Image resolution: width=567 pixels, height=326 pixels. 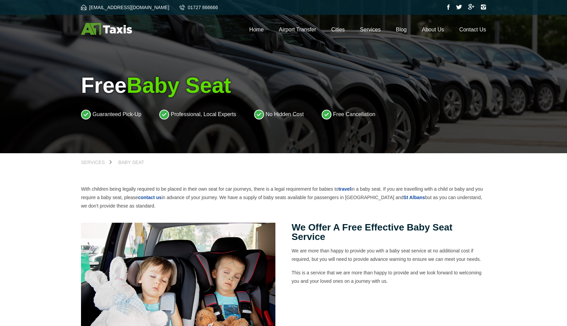 I want to click on a: Home, so click(x=257, y=29).